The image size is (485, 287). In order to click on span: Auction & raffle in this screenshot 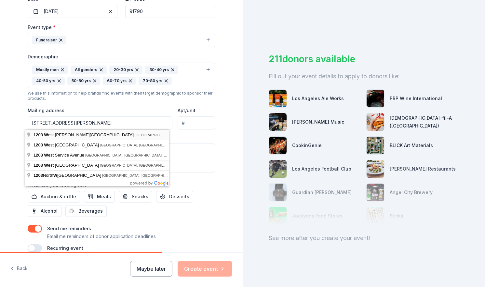, I will do `click(58, 196)`.